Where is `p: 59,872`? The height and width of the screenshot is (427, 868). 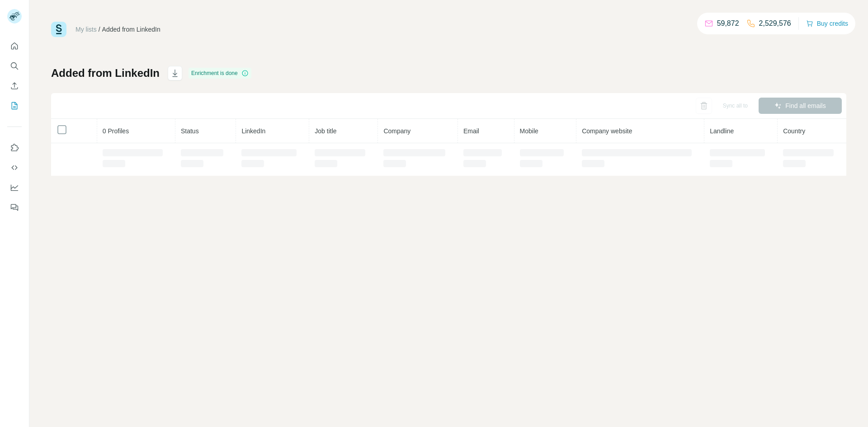 p: 59,872 is located at coordinates (728, 23).